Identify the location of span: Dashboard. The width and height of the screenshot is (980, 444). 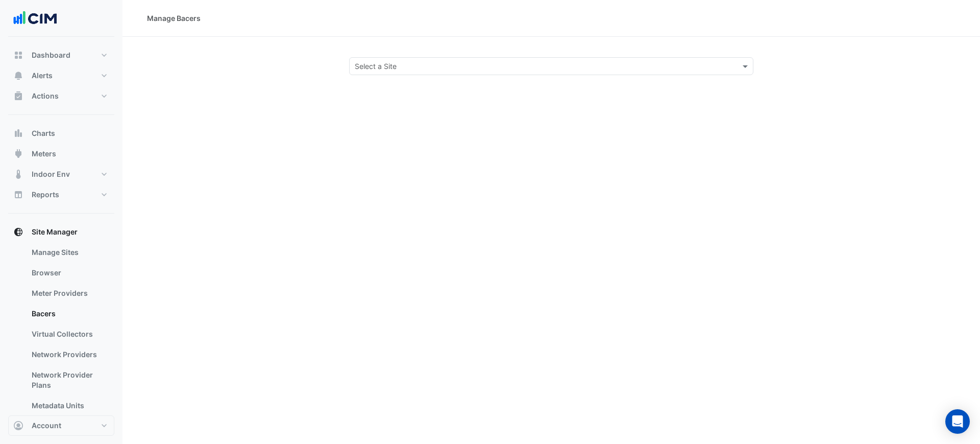
(51, 56).